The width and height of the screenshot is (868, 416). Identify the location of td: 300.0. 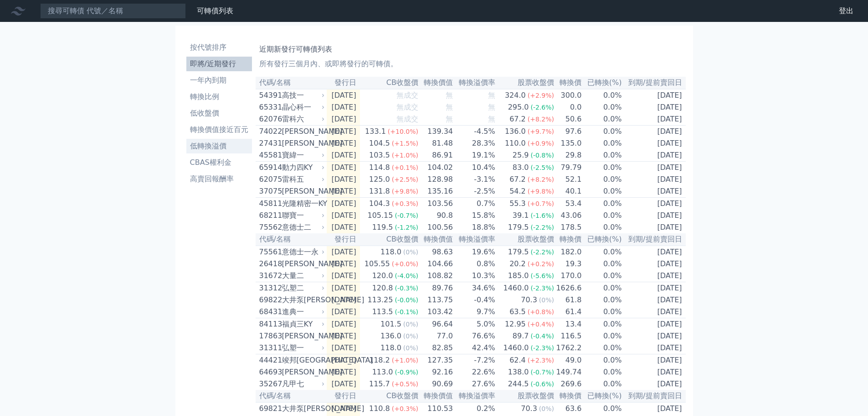
(568, 95).